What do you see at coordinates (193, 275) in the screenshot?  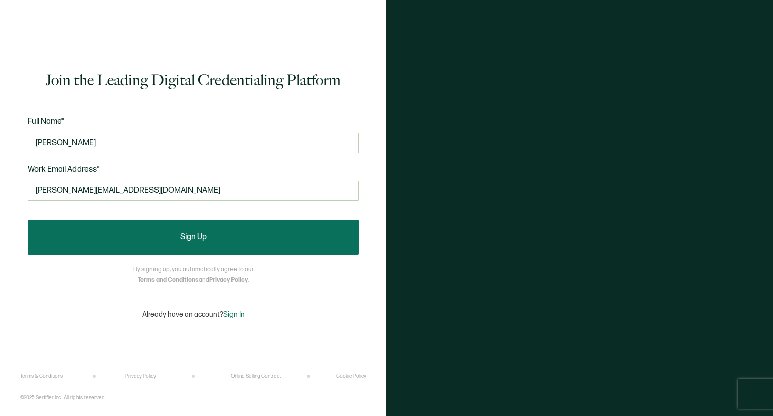 I see `p: By signing up, you automatically agree to our and .` at bounding box center [193, 275].